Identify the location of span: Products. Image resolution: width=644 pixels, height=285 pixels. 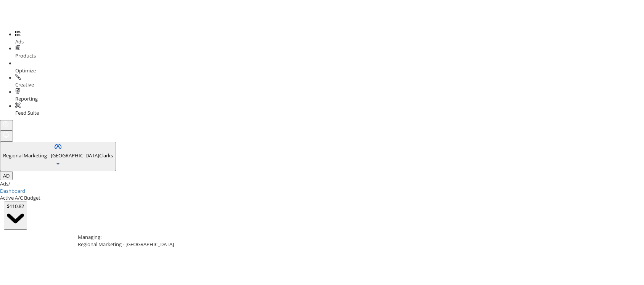
(26, 56).